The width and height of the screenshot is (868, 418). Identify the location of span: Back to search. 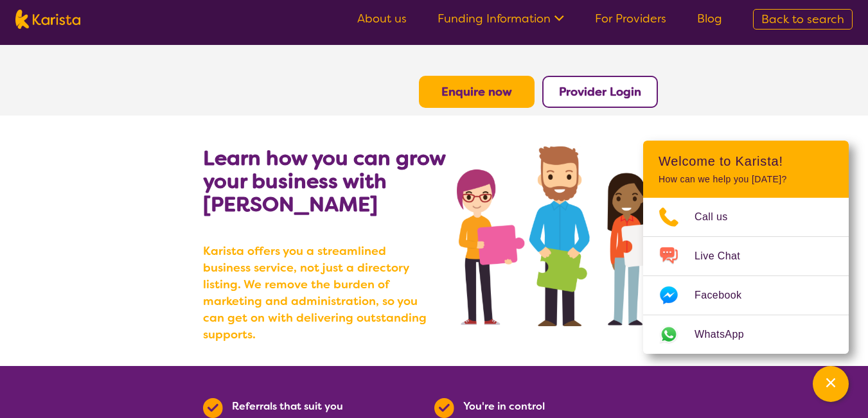
(802, 19).